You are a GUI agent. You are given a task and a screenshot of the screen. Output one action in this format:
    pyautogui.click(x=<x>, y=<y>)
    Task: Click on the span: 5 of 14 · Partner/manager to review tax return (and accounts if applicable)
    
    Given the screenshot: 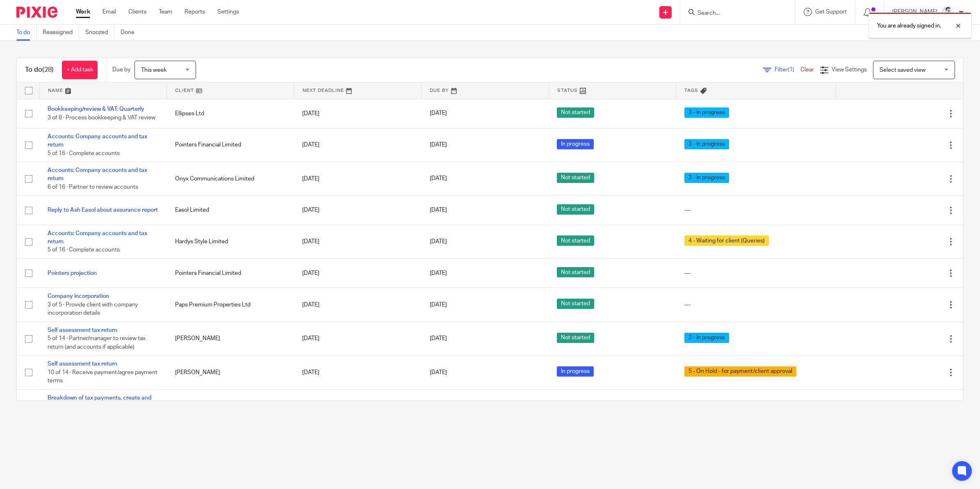 What is the action you would take?
    pyautogui.click(x=96, y=343)
    